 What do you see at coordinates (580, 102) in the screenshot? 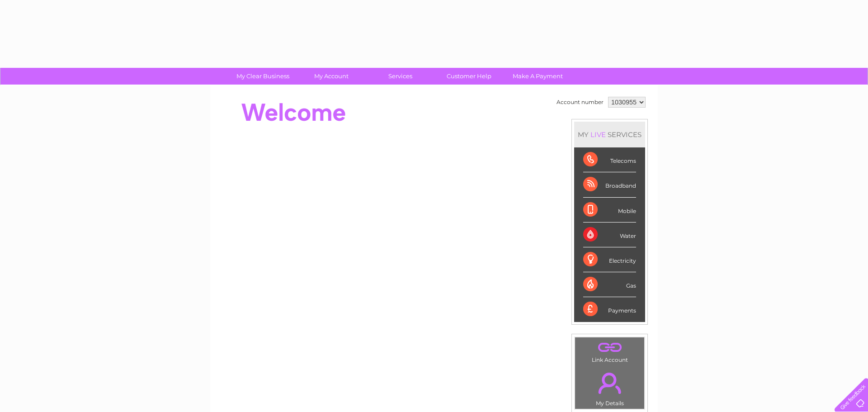
I see `td: Account number` at bounding box center [580, 102].